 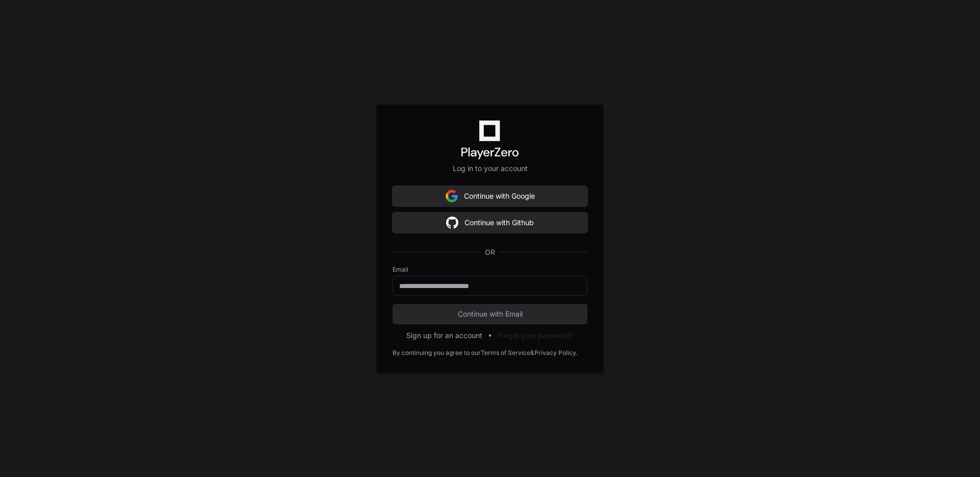 What do you see at coordinates (490, 252) in the screenshot?
I see `span: OR` at bounding box center [490, 252].